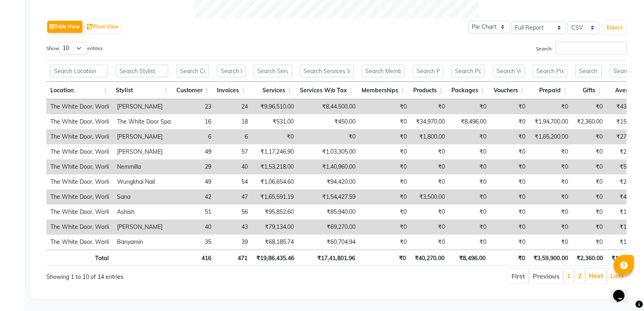 Image resolution: width=644 pixels, height=311 pixels. I want to click on input: Search Location, so click(79, 71).